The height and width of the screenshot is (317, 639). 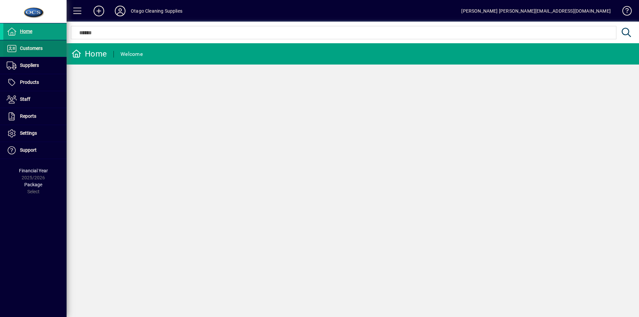 I want to click on span: Package, so click(x=33, y=185).